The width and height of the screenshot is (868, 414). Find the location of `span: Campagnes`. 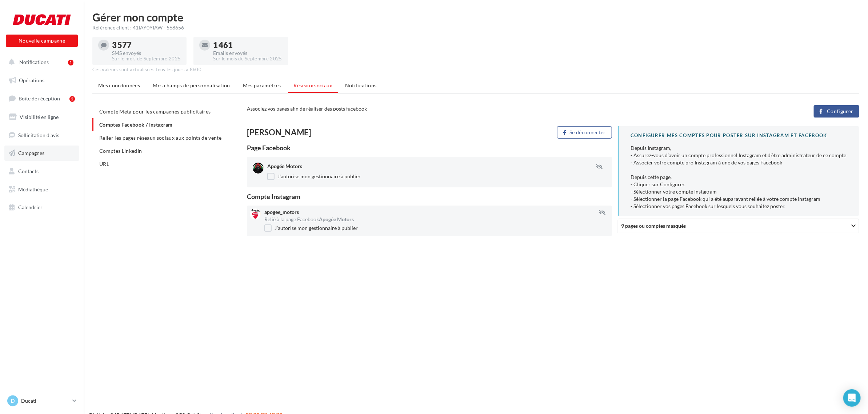

span: Campagnes is located at coordinates (31, 153).